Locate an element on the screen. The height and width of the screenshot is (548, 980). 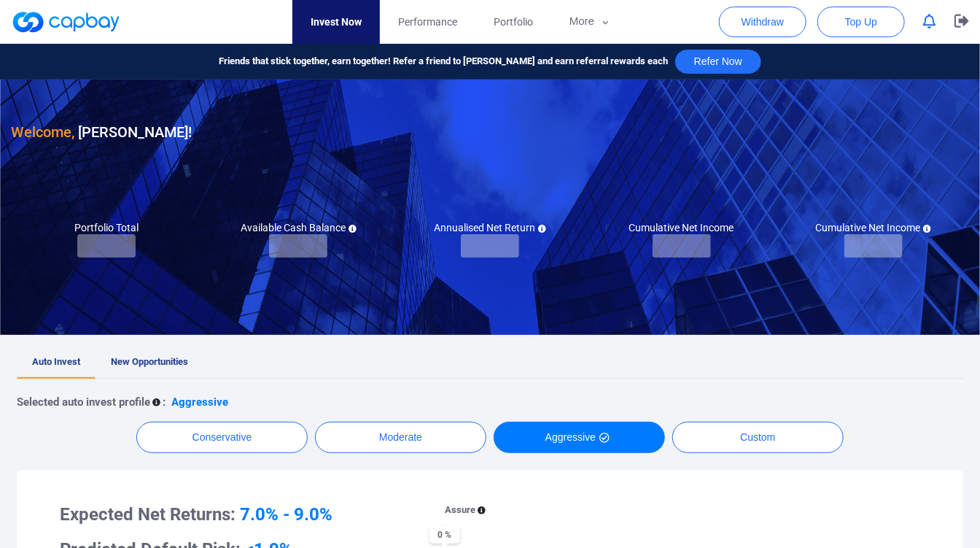
span: Welcome, is located at coordinates (42, 132).